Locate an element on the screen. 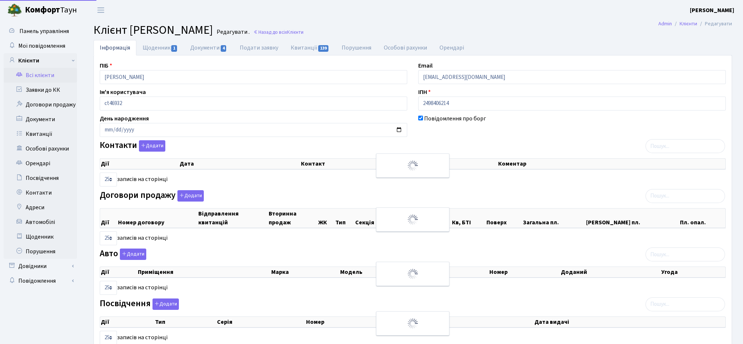 The height and width of the screenshot is (344, 743). label: Повідомлення про борг is located at coordinates (455, 118).